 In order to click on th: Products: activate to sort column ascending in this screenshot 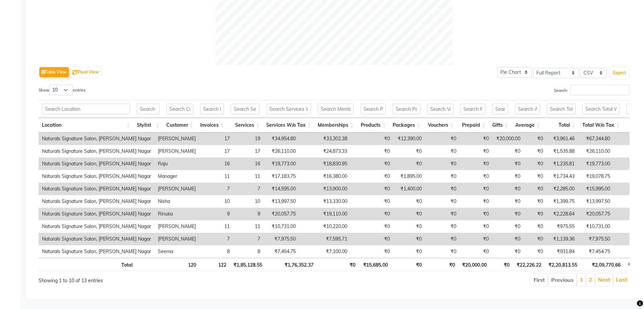, I will do `click(373, 125)`.